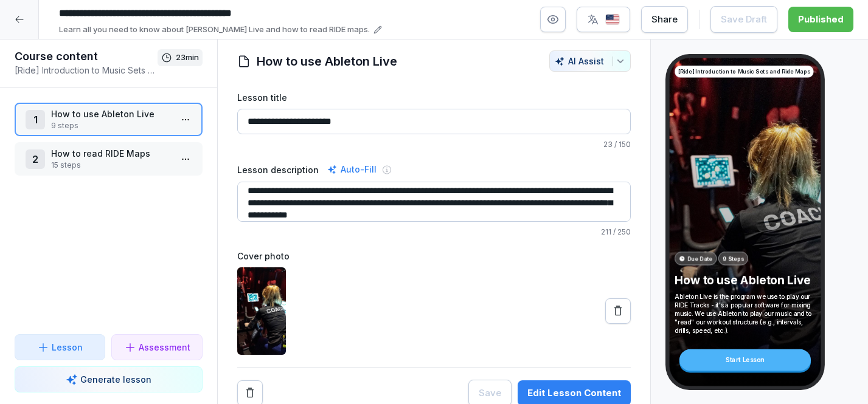 The height and width of the screenshot is (404, 868). Describe the element at coordinates (700, 259) in the screenshot. I see `p: Due Date` at that location.